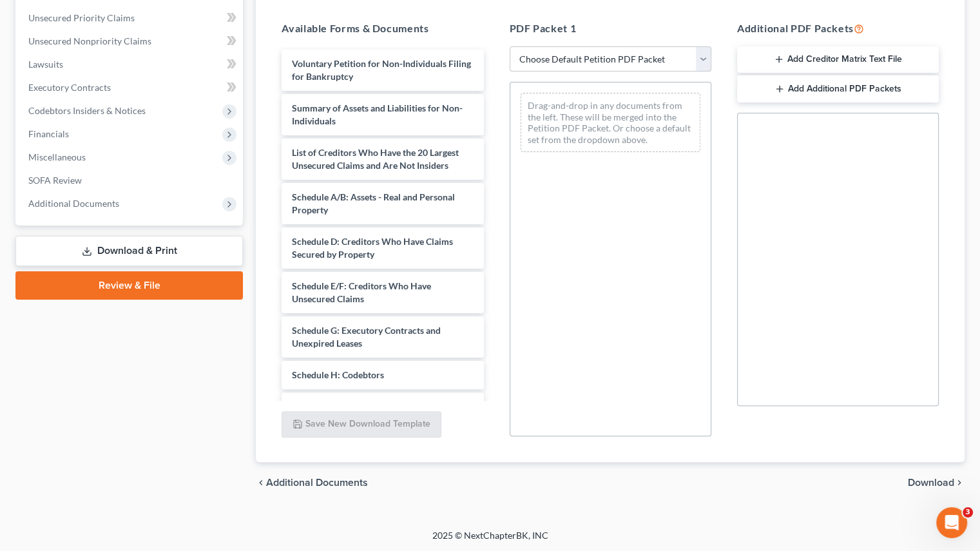 Image resolution: width=980 pixels, height=551 pixels. I want to click on button: Add Creditor Matrix Text File, so click(838, 60).